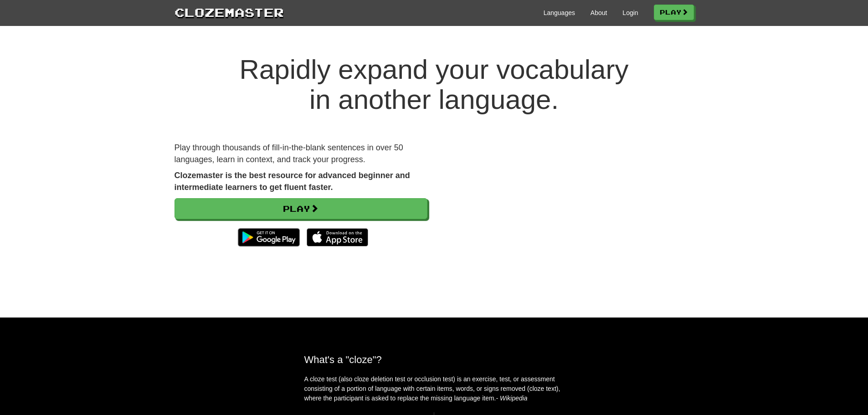 This screenshot has width=868, height=415. Describe the element at coordinates (337, 237) in the screenshot. I see `img: Download_on_the_App_Store_Badge_US-UK_135x40-25178aeef6eb6b83b96f5f2d004eda3bffbb37122de64afbaef7...` at that location.